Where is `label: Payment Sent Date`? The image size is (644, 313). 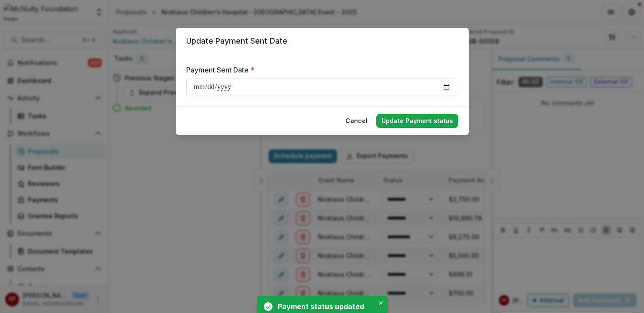 label: Payment Sent Date is located at coordinates (319, 70).